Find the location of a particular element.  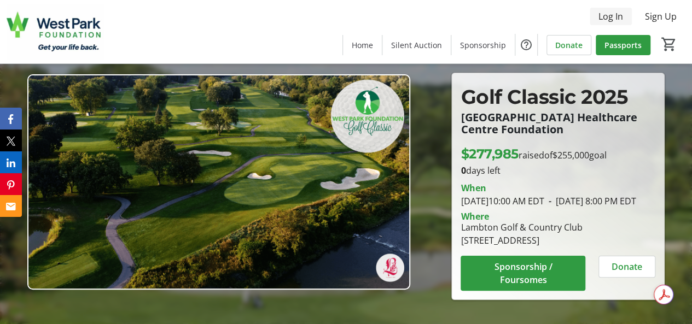

div: Lambton Golf & Country Club is located at coordinates (521, 228).